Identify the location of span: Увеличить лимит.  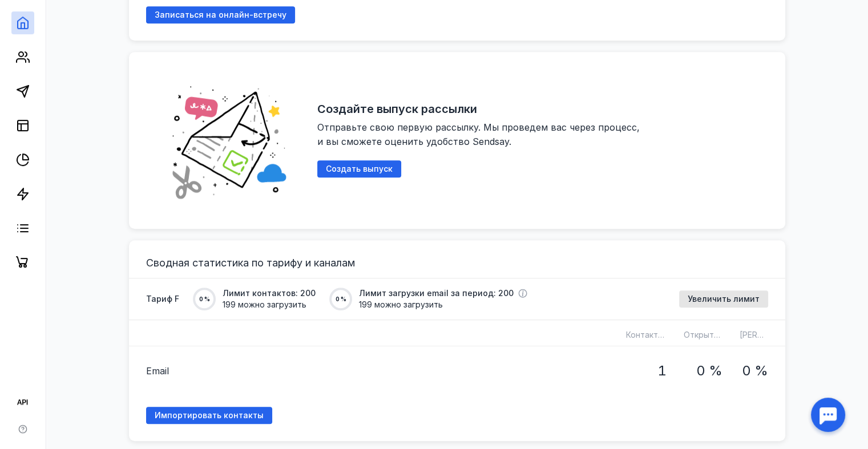
(724, 299).